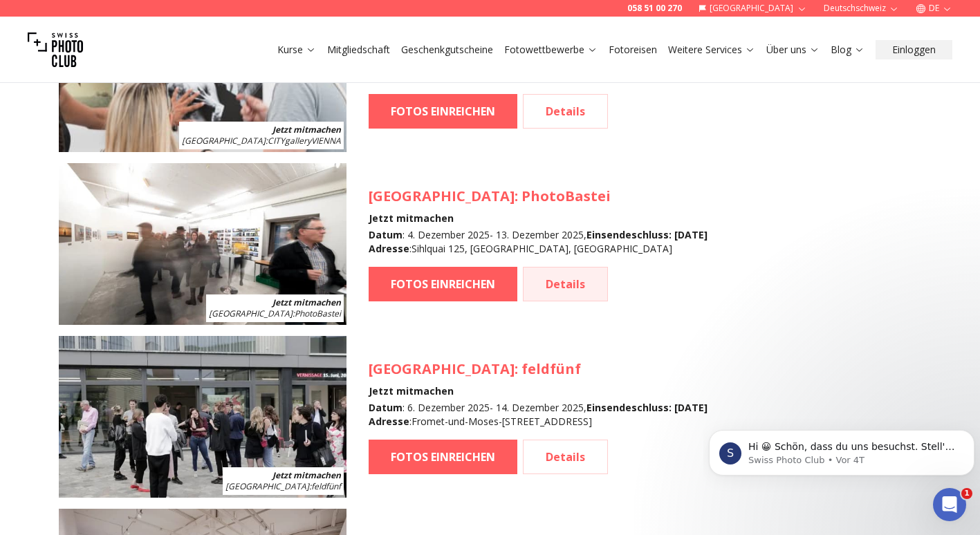  I want to click on button: Mitgliedschaft, so click(359, 50).